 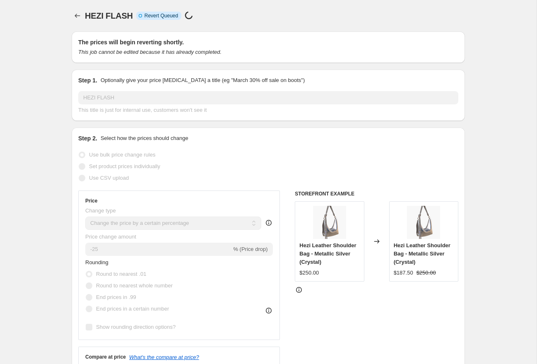 What do you see at coordinates (136, 327) in the screenshot?
I see `span: Show rounding direction options?` at bounding box center [136, 327].